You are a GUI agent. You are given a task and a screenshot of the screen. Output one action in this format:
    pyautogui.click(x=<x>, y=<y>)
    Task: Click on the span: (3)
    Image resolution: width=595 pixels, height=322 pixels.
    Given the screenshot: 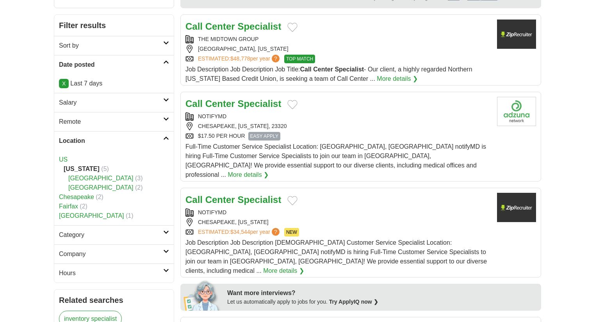 What is the action you would take?
    pyautogui.click(x=139, y=178)
    